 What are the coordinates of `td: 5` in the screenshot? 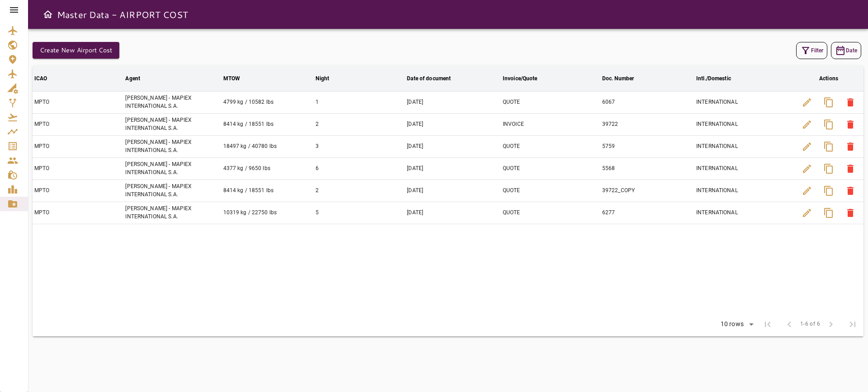 It's located at (359, 213).